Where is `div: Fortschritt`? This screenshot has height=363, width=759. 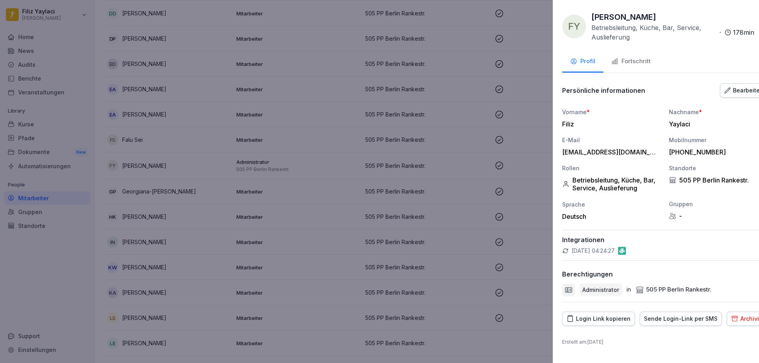
div: Fortschritt is located at coordinates (631, 61).